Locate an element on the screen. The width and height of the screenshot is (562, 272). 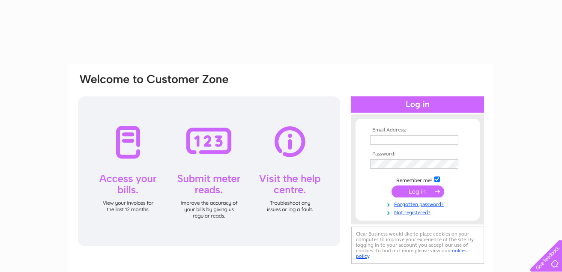
th: Password: is located at coordinates (418, 154).